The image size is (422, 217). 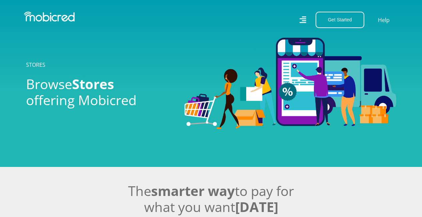 What do you see at coordinates (211, 199) in the screenshot?
I see `h2: The to pay for what you want` at bounding box center [211, 199].